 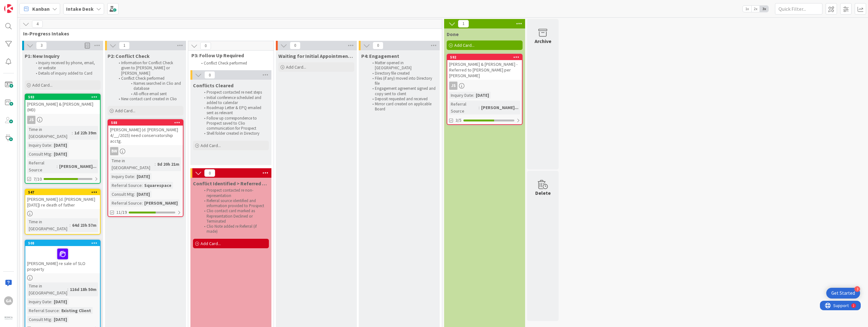 I want to click on span: Waiting for Initial Appointment/ Conference, so click(x=317, y=56).